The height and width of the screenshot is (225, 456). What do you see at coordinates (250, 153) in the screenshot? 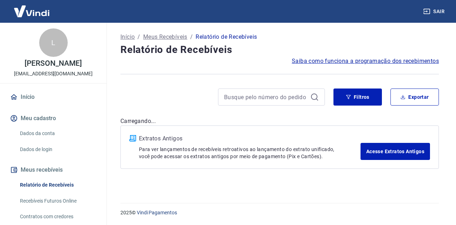
I see `p: Para ver lançamentos de recebíveis retroativos ao lançamento do extrato unificado, você pode aces...` at bounding box center [250, 153].